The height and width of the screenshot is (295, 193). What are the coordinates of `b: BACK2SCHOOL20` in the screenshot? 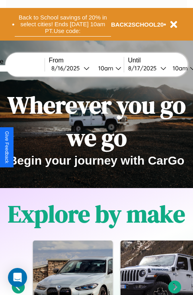 It's located at (137, 24).